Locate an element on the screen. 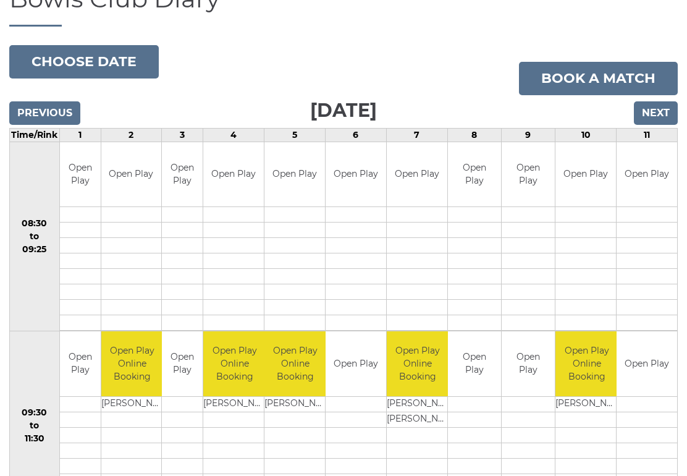  td: 3 is located at coordinates (182, 135).